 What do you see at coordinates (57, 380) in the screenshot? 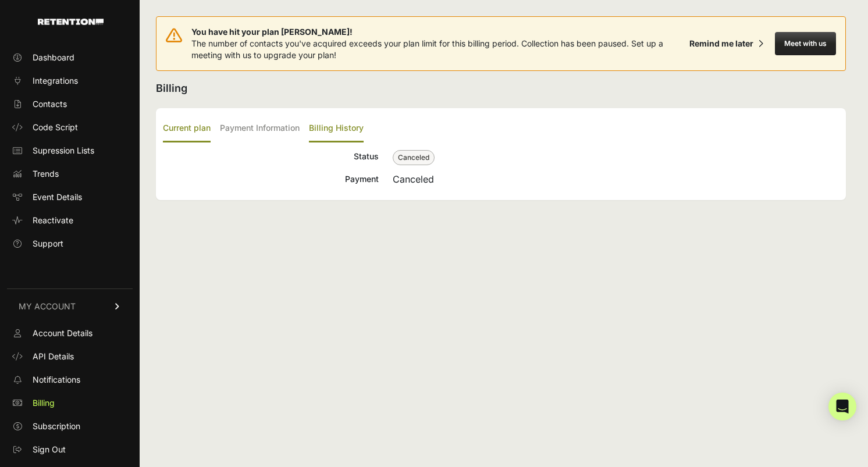
I see `span: Notifications` at bounding box center [57, 380].